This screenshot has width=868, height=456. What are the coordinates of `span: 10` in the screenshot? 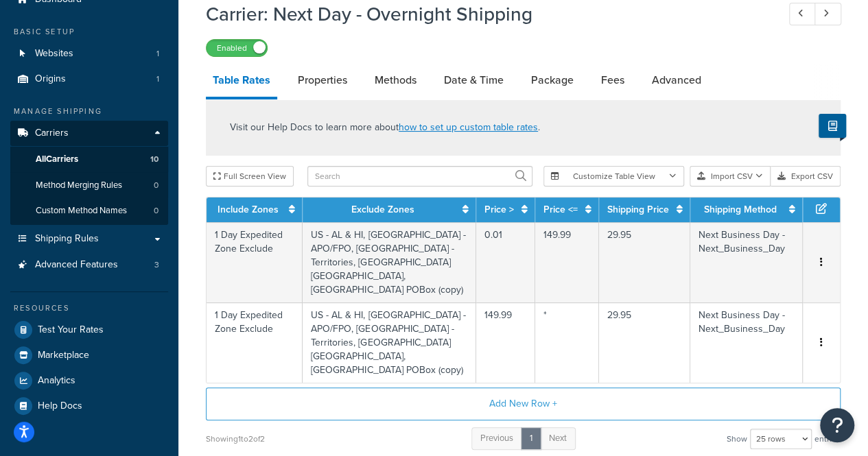 It's located at (154, 159).